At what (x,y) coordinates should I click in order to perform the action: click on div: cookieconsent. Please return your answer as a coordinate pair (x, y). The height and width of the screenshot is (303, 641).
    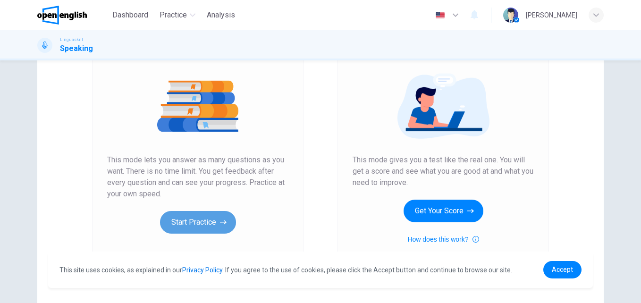
    Looking at the image, I should click on (320, 269).